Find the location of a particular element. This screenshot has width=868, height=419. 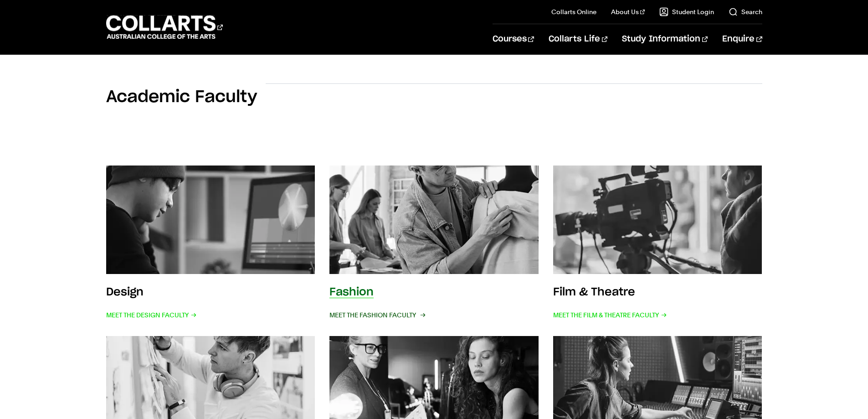

a: Student Login is located at coordinates (686, 12).